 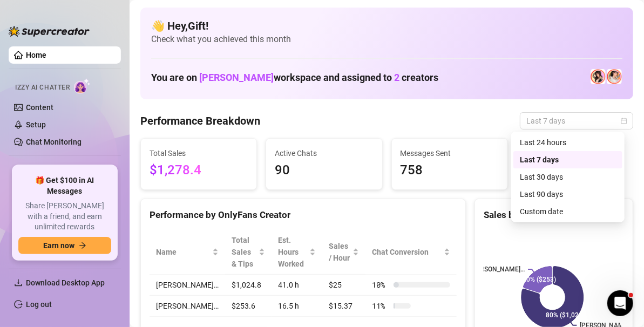 What do you see at coordinates (624, 121) in the screenshot?
I see `span: calendar` at bounding box center [624, 121].